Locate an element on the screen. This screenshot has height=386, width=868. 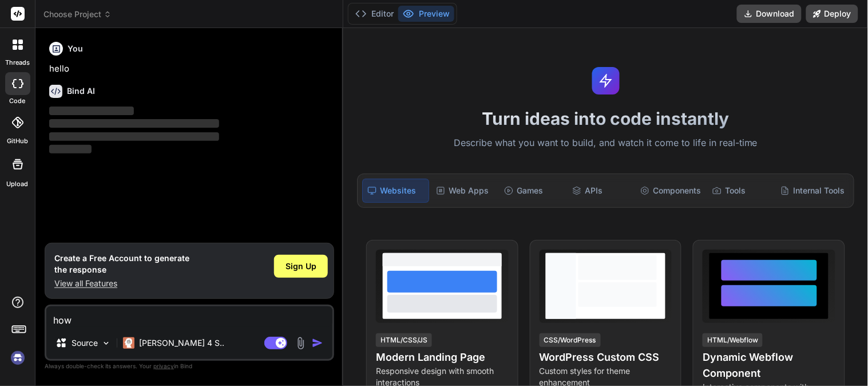
div: Games is located at coordinates (531, 191).